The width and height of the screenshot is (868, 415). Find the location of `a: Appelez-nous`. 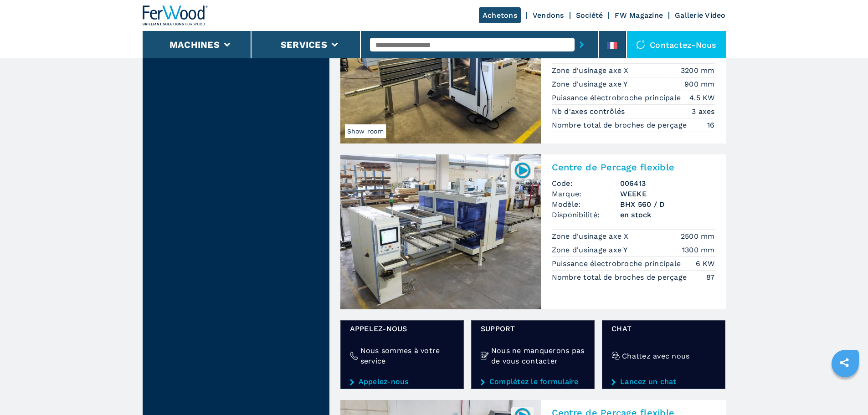

a: Appelez-nous is located at coordinates (402, 381).